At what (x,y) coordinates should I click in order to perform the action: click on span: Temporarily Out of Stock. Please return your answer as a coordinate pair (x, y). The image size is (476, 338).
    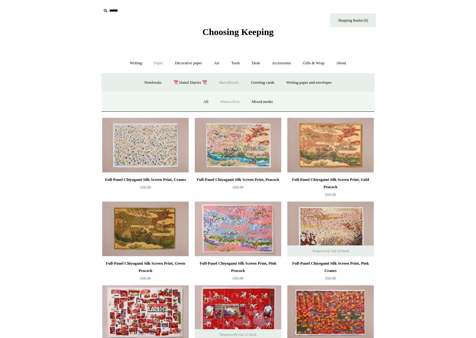
    Looking at the image, I should click on (330, 251).